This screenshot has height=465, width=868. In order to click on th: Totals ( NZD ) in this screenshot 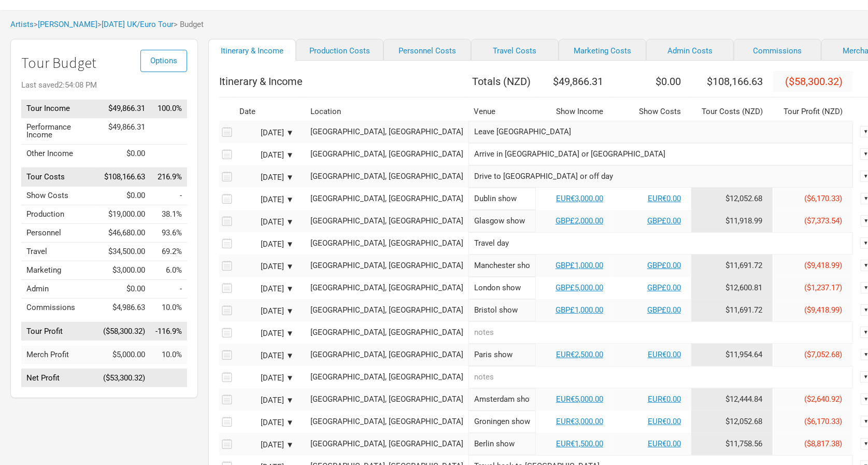, I will do `click(502, 81)`.